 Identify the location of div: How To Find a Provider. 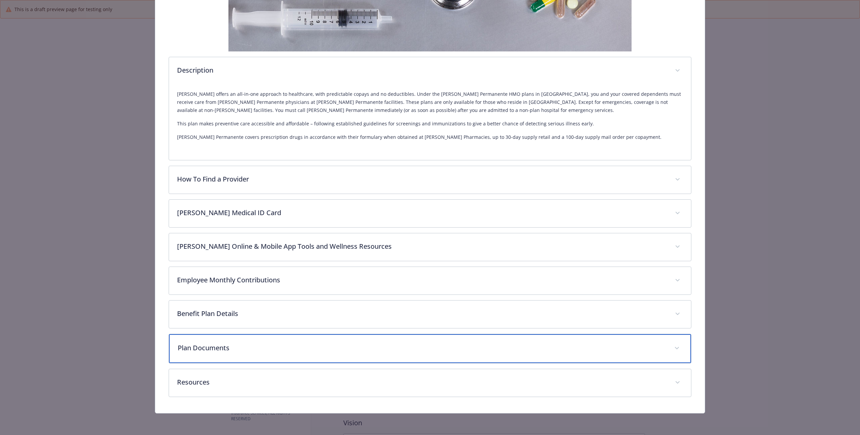
(430, 180).